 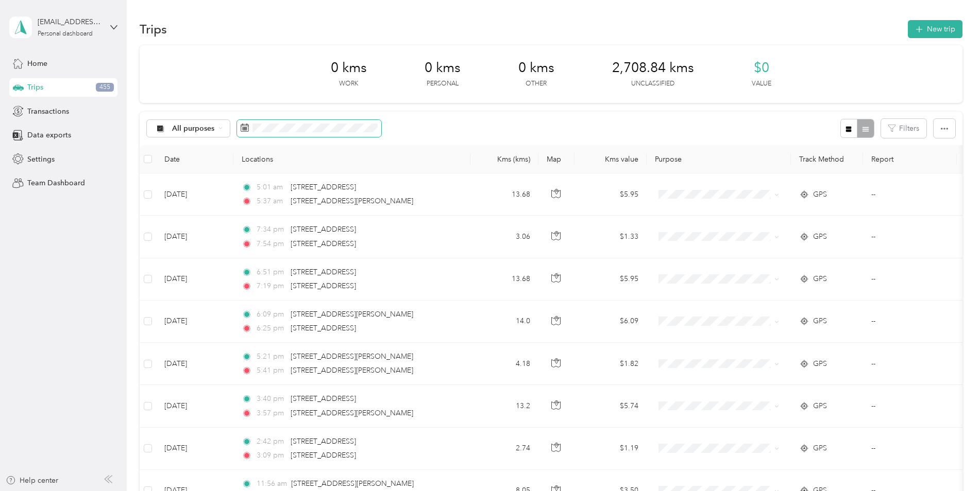 What do you see at coordinates (271, 442) in the screenshot?
I see `span: 2:42 pm` at bounding box center [271, 442].